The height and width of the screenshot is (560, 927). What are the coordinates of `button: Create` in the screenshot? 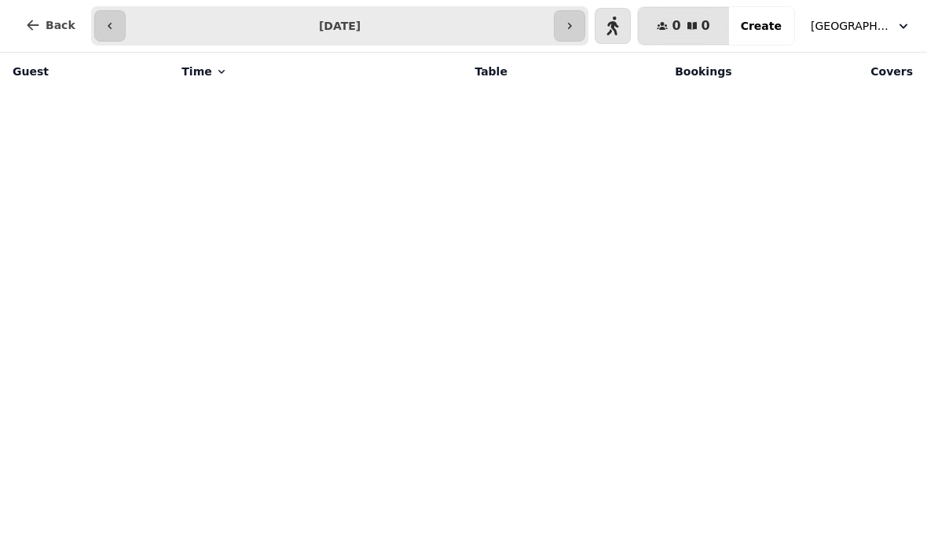 It's located at (761, 26).